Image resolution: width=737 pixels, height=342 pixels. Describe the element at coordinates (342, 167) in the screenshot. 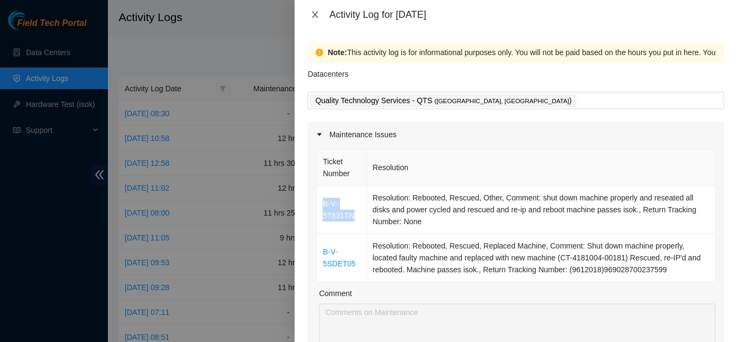

I see `th: Ticket Number` at that location.